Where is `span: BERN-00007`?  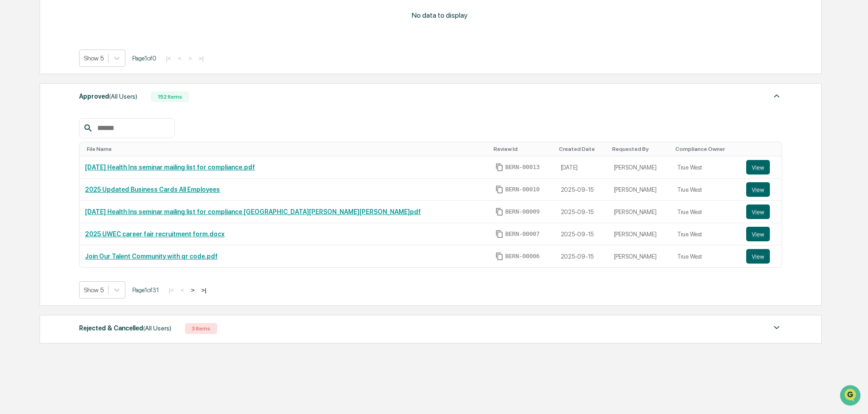
span: BERN-00007 is located at coordinates (523, 234).